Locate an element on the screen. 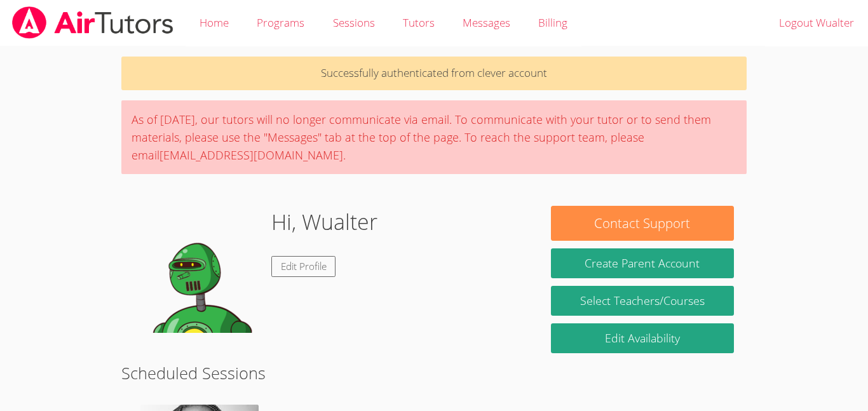 This screenshot has height=411, width=868. img: default.png is located at coordinates (198, 269).